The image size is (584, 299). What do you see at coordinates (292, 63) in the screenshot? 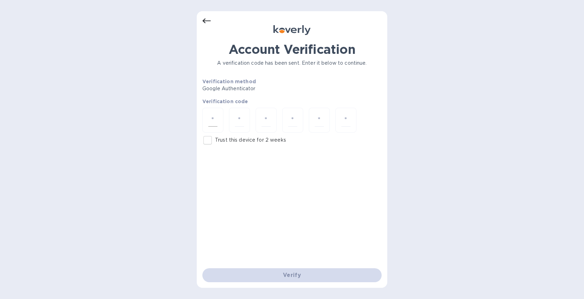
I see `p: A verification code has been sent. Enter it below to continue.` at bounding box center [292, 63].